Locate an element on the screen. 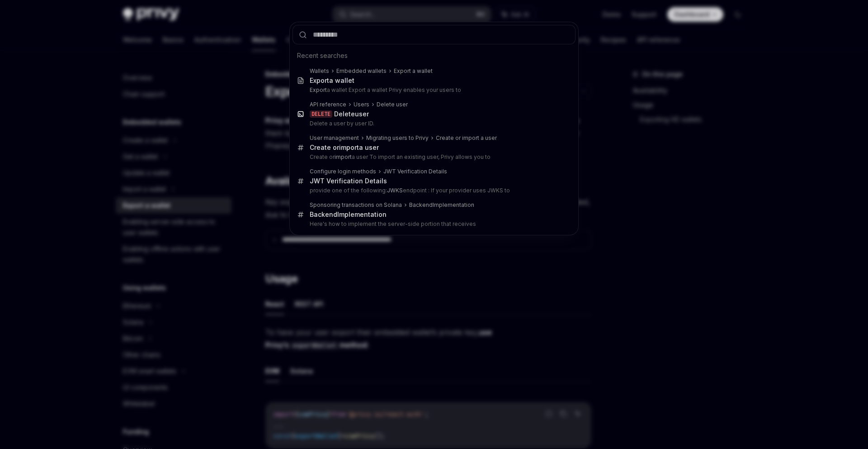  div: Create or import a user is located at coordinates (466, 138).